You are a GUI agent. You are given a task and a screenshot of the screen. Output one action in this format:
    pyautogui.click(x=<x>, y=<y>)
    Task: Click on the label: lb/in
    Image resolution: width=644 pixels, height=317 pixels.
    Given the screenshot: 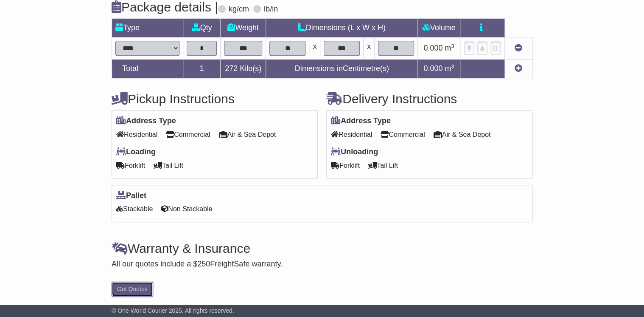 What is the action you would take?
    pyautogui.click(x=271, y=9)
    